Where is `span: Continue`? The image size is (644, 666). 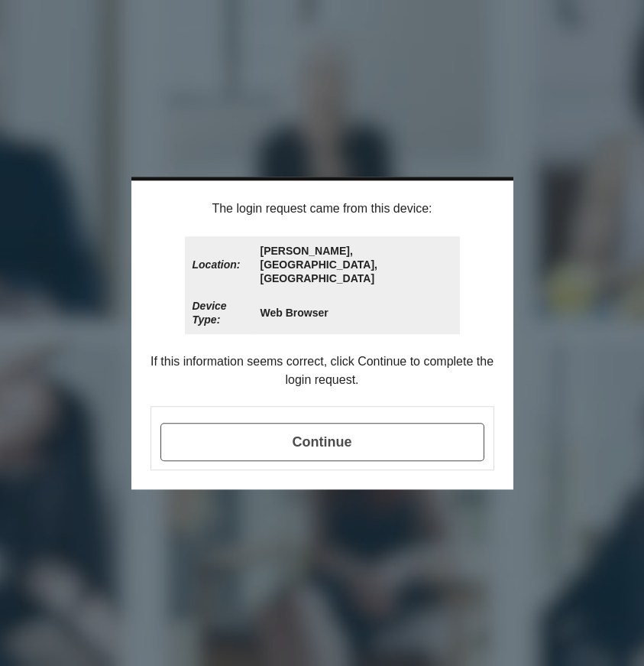
span: Continue is located at coordinates (322, 442).